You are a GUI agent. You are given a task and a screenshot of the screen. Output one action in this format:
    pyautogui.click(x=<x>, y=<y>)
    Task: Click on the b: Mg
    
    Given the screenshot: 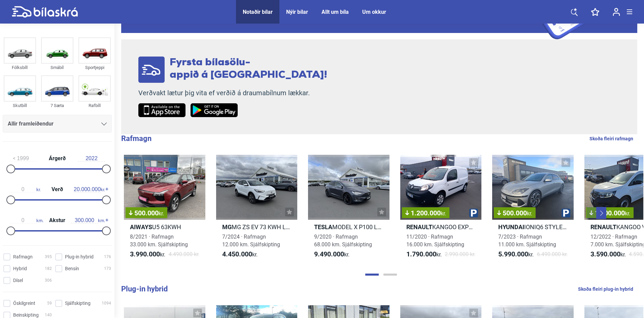 What is the action you would take?
    pyautogui.click(x=227, y=227)
    